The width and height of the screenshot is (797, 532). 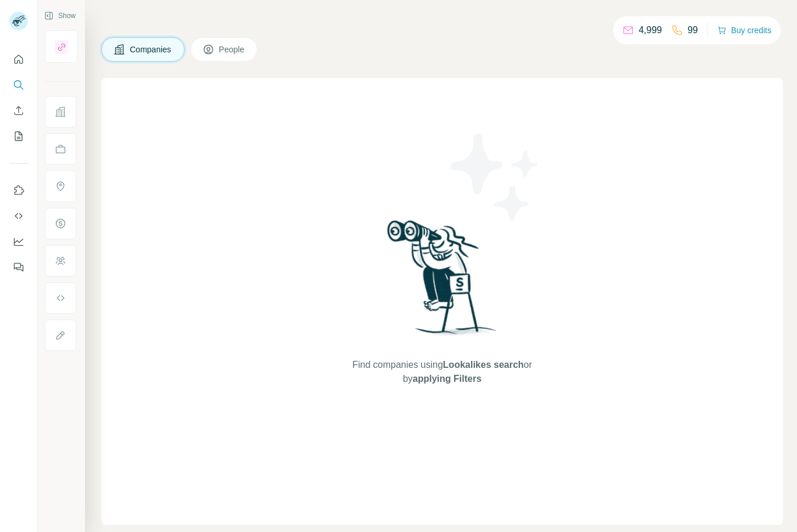 What do you see at coordinates (495, 177) in the screenshot?
I see `img: Surfe Illustration - Stars` at bounding box center [495, 177].